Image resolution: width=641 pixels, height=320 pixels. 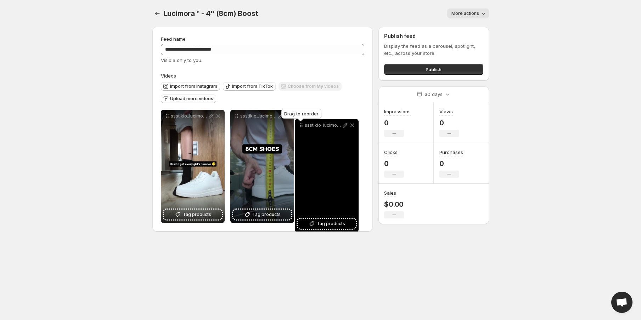 I want to click on button: Import from TikTok, so click(x=249, y=86).